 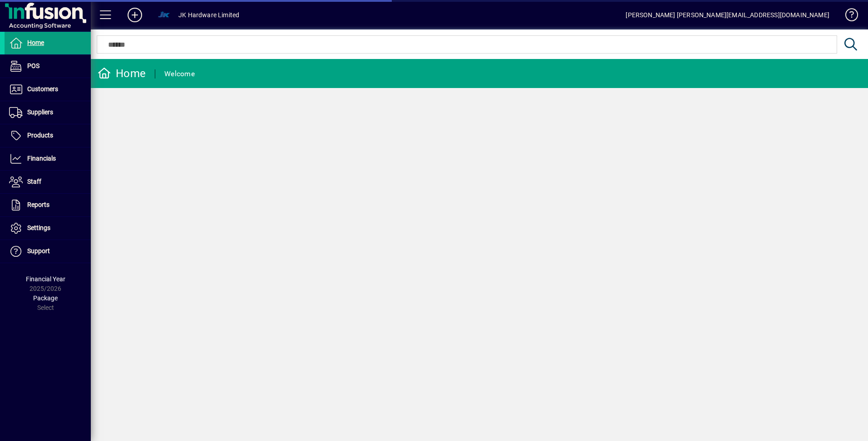 I want to click on a: Reports, so click(x=47, y=205).